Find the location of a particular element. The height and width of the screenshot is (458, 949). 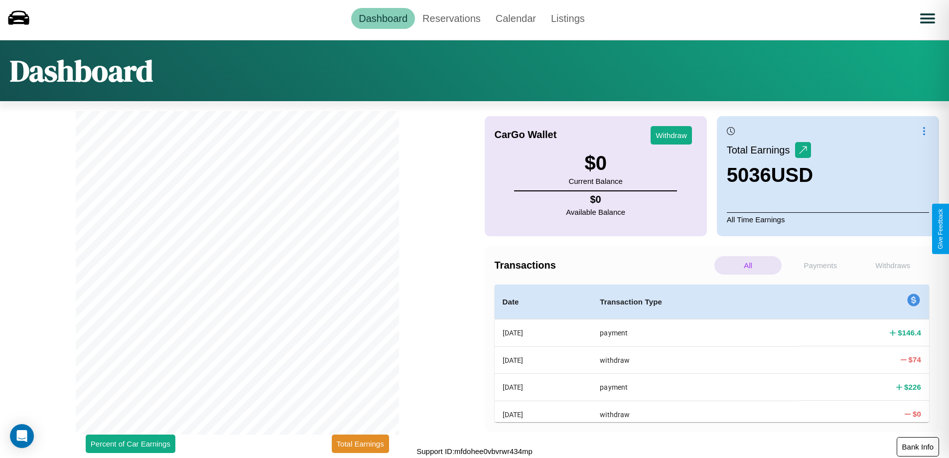

a: Reservations is located at coordinates (451, 18).